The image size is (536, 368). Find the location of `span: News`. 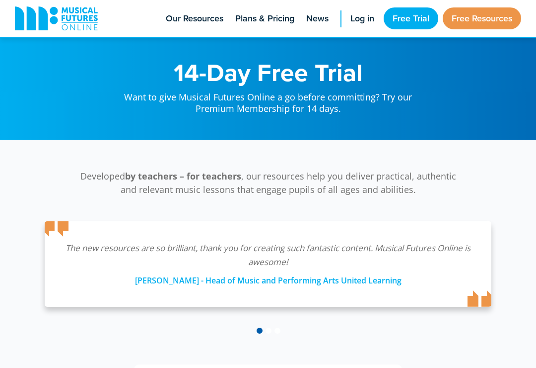

span: News is located at coordinates (317, 18).